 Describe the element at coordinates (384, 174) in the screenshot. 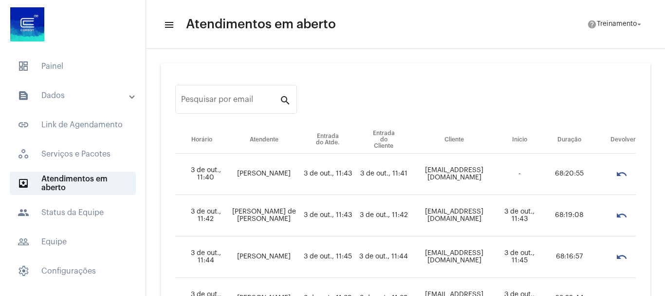

I see `td: 3 de out., 11:41` at that location.